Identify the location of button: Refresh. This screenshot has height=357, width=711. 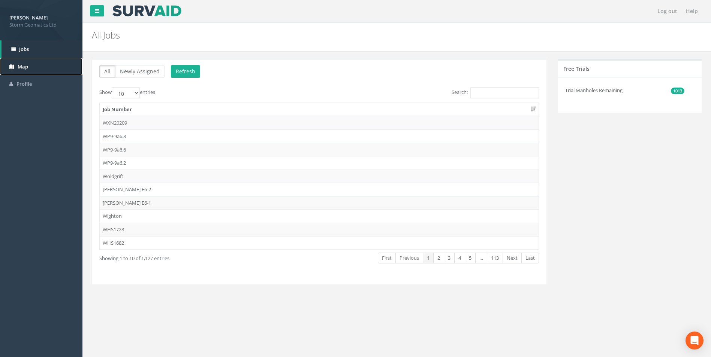
(185, 72).